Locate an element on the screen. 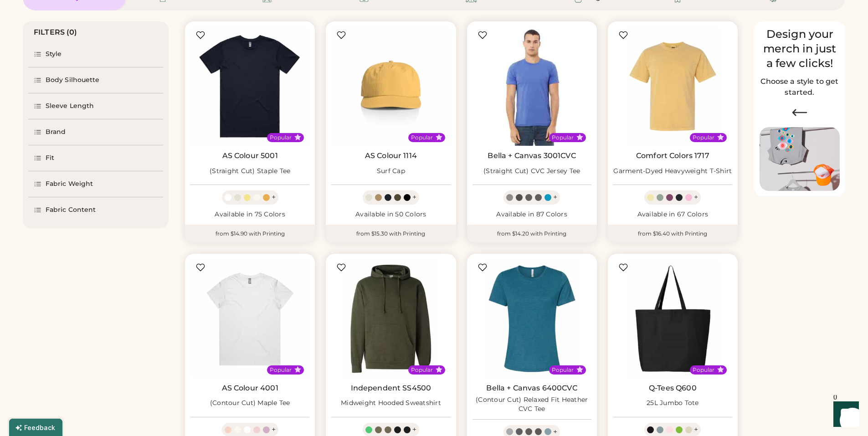 Image resolution: width=868 pixels, height=436 pixels. h2: Choose a style to get started. is located at coordinates (800, 87).